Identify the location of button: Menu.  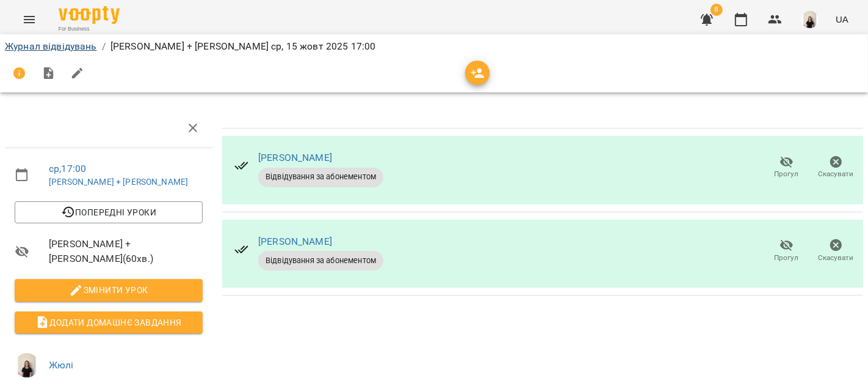
(30, 19).